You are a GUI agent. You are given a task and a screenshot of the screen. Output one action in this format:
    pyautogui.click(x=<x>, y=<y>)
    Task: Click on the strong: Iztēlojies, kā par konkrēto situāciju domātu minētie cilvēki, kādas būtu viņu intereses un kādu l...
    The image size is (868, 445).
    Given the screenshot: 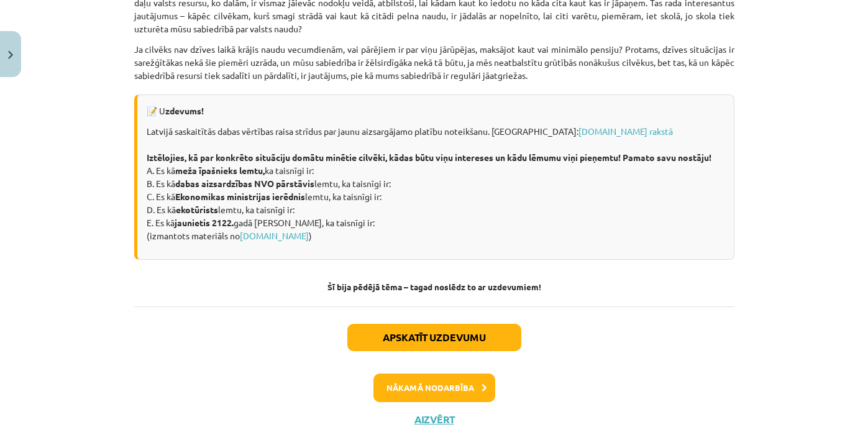 What is the action you would take?
    pyautogui.click(x=429, y=157)
    